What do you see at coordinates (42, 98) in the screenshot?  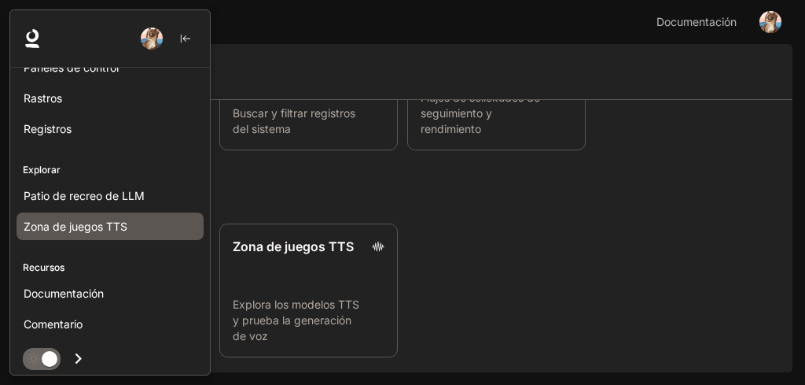 I see `font: Rastros` at bounding box center [42, 98].